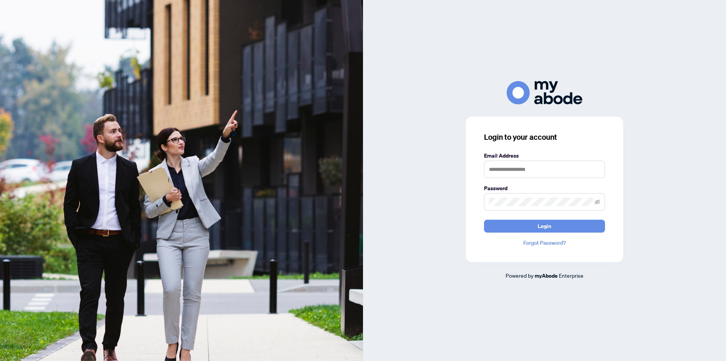  What do you see at coordinates (545, 226) in the screenshot?
I see `button: Login` at bounding box center [545, 226].